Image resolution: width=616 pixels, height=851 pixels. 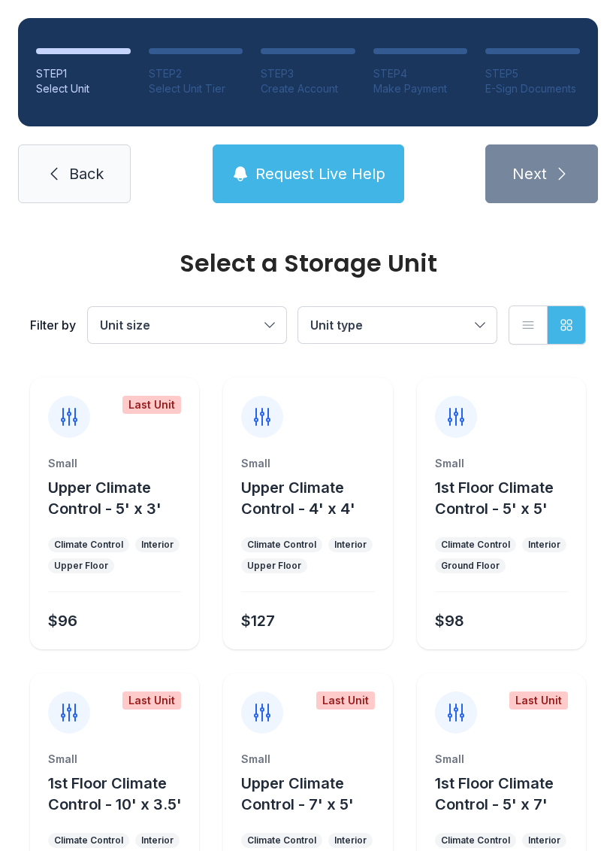 What do you see at coordinates (495, 793) in the screenshot?
I see `span: 1st Floor Climate Control - 5' x 7'` at bounding box center [495, 793].